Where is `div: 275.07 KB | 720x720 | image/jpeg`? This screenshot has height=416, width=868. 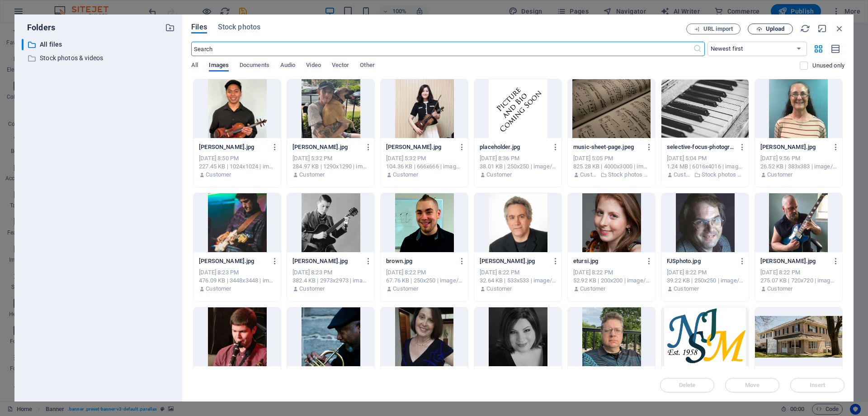 div: 275.07 KB | 720x720 | image/jpeg is located at coordinates (799, 281).